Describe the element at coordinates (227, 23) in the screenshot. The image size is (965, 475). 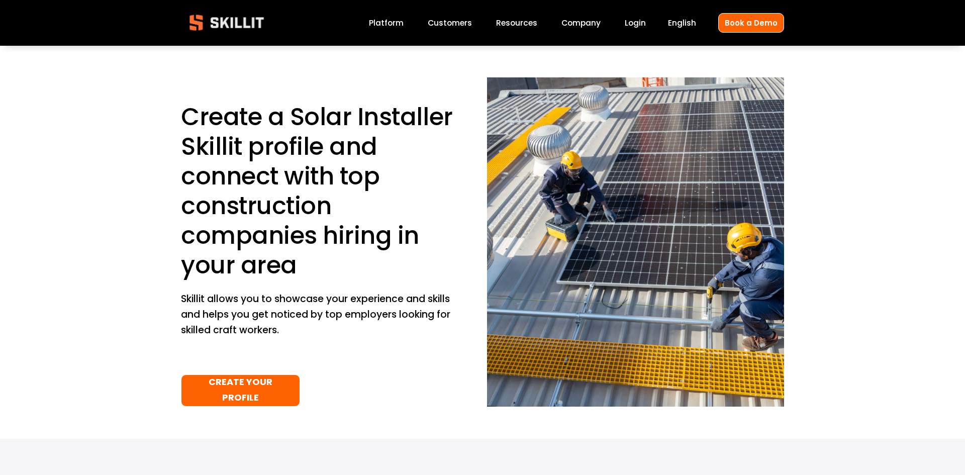
I see `img: Skillit` at that location.